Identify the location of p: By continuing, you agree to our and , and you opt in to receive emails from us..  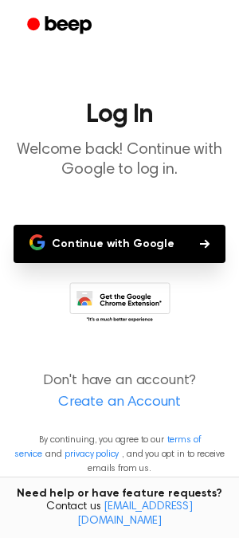
(120, 454).